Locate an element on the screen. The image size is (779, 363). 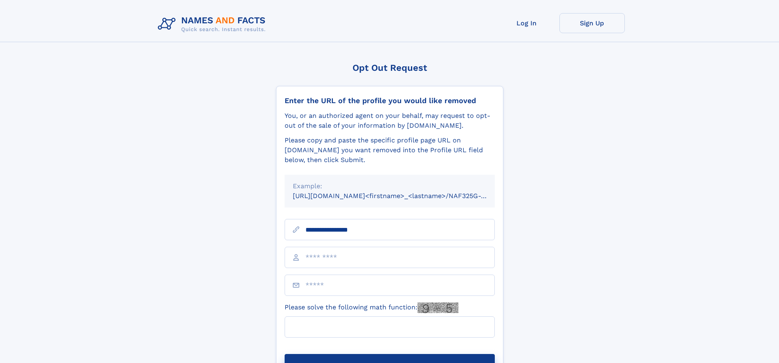
div: Enter the URL of the profile you would like removed is located at coordinates (390, 101).